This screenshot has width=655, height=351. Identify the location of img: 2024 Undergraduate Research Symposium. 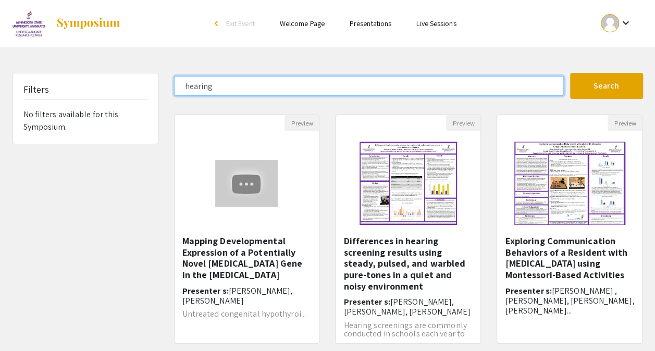
(29, 23).